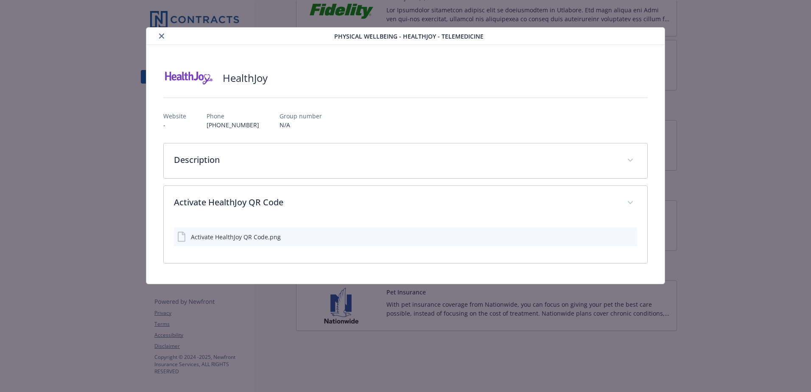 This screenshot has width=811, height=392. I want to click on div: Description, so click(405, 161).